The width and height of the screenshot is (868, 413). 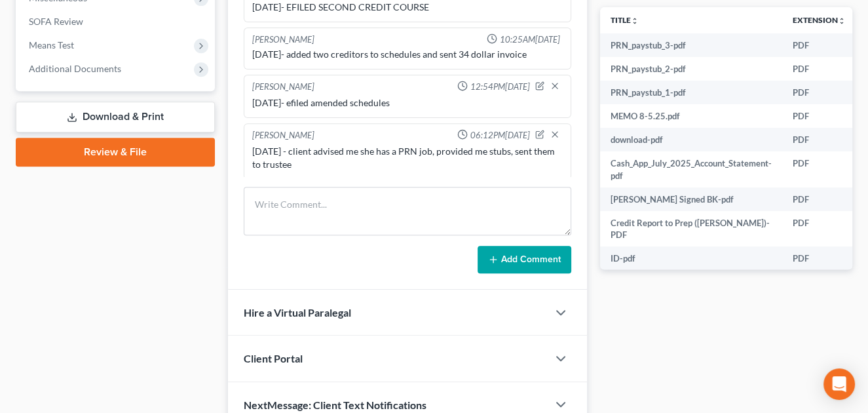 I want to click on span: Additional Documents, so click(x=75, y=68).